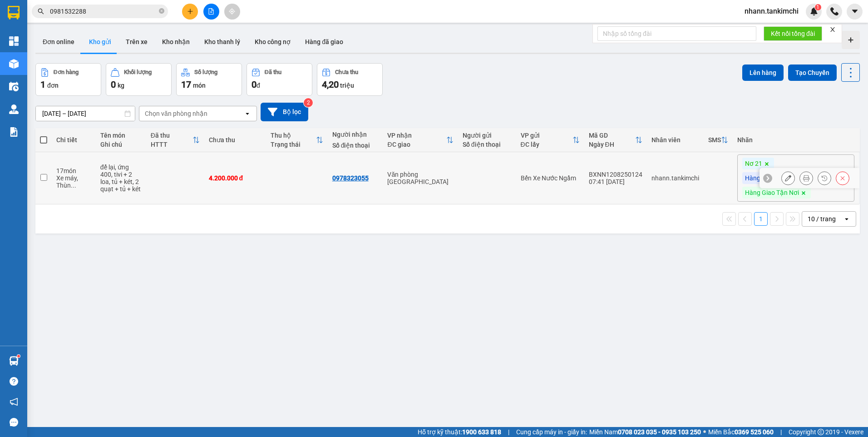 This screenshot has width=868, height=437. I want to click on div: Chọn văn phòng nhận, so click(176, 114).